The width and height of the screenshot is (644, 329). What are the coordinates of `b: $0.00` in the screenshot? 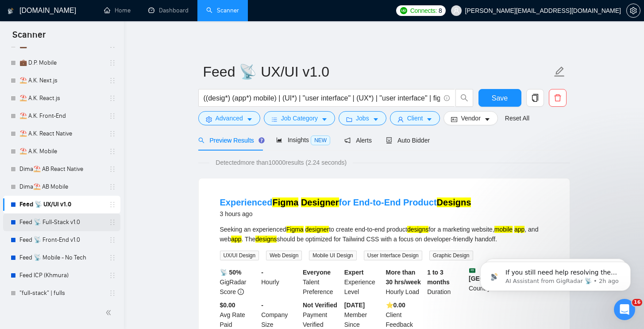 It's located at (228, 305).